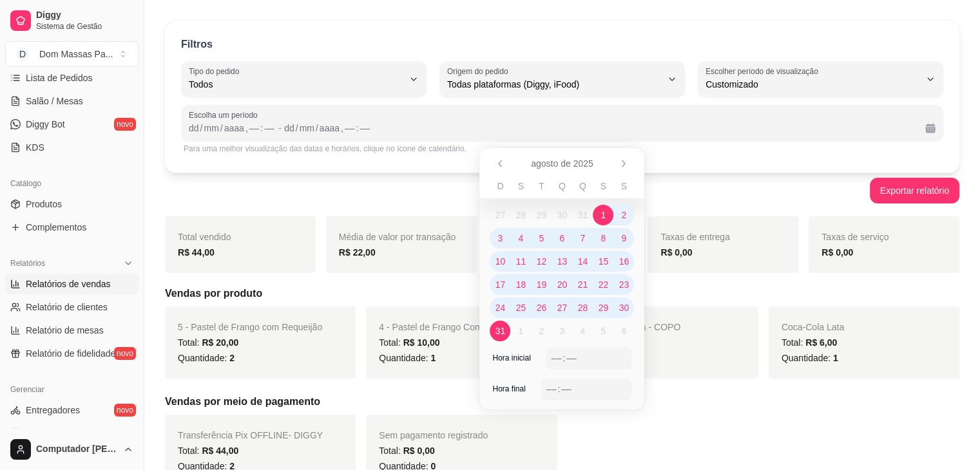 The height and width of the screenshot is (470, 980). Describe the element at coordinates (234, 128) in the screenshot. I see `div: ano, Data inicial,` at that location.